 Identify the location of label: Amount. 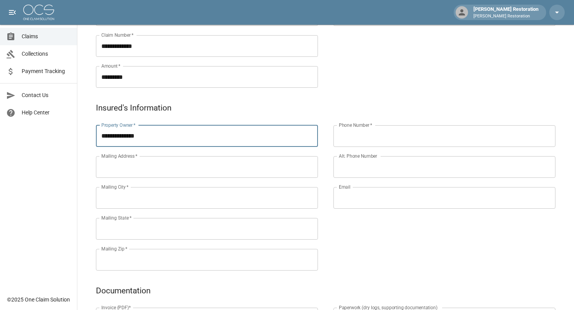
(111, 66).